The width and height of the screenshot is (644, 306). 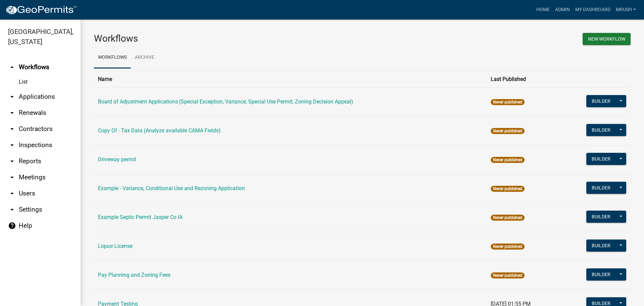 I want to click on button: New Workflow, so click(x=607, y=39).